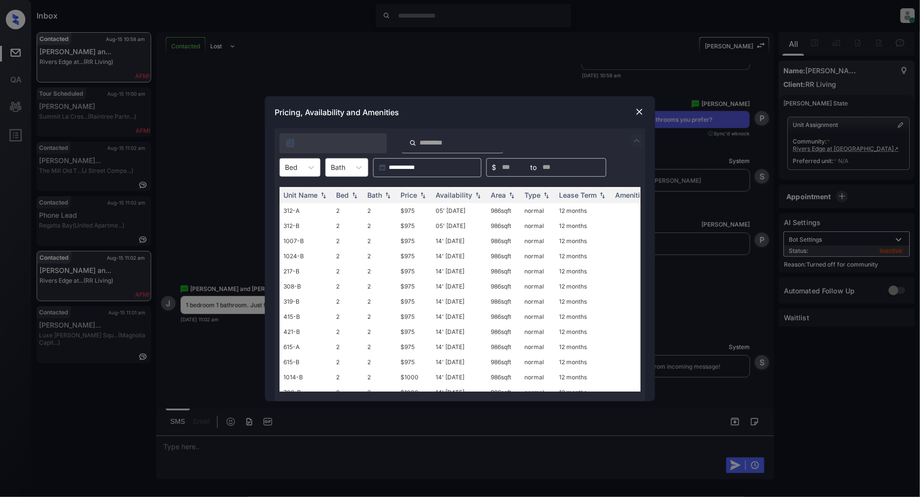  What do you see at coordinates (342, 195) in the screenshot?
I see `div: Bed` at bounding box center [342, 195].